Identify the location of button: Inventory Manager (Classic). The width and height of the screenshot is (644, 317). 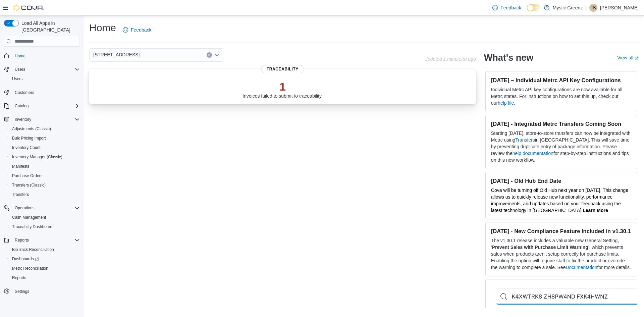
(44, 157).